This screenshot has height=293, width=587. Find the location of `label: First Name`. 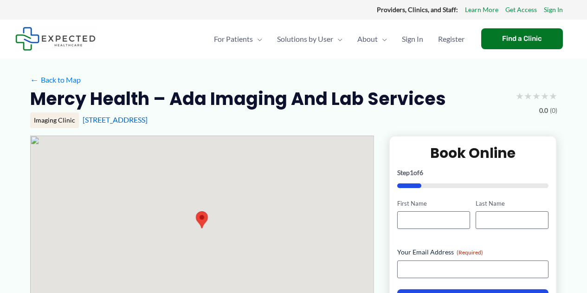

label: First Name is located at coordinates (434, 203).